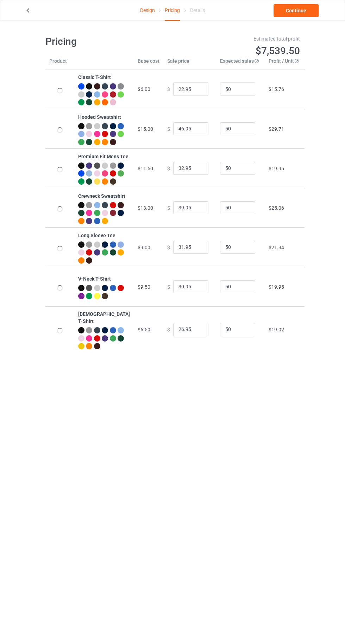 Image resolution: width=345 pixels, height=644 pixels. What do you see at coordinates (100, 117) in the screenshot?
I see `b: Hooded Sweatshirt` at bounding box center [100, 117].